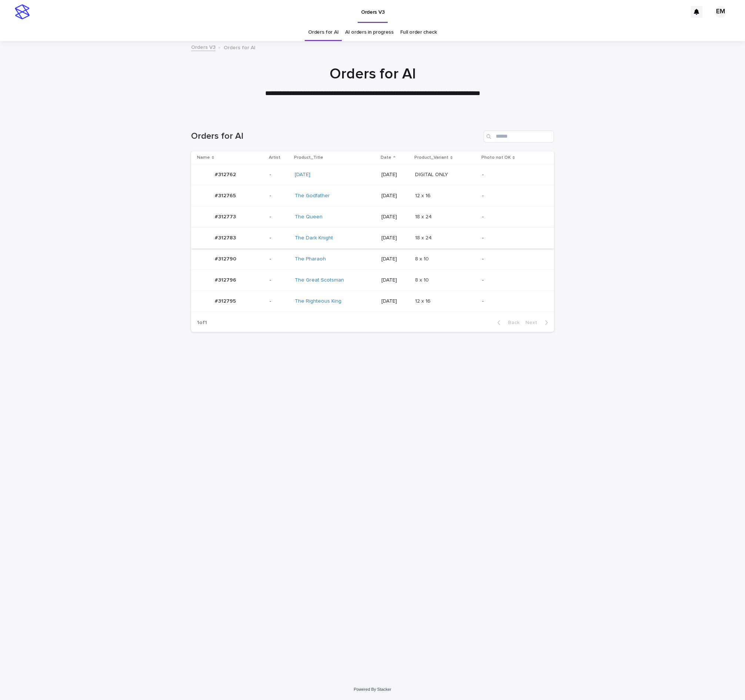  I want to click on p: Name, so click(203, 158).